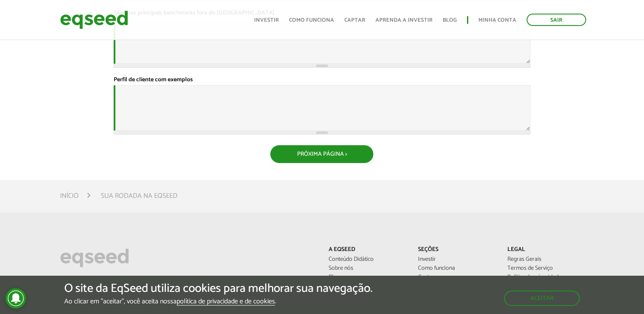 This screenshot has width=644, height=314. What do you see at coordinates (546, 278) in the screenshot?
I see `a: Política de privacidade` at bounding box center [546, 278].